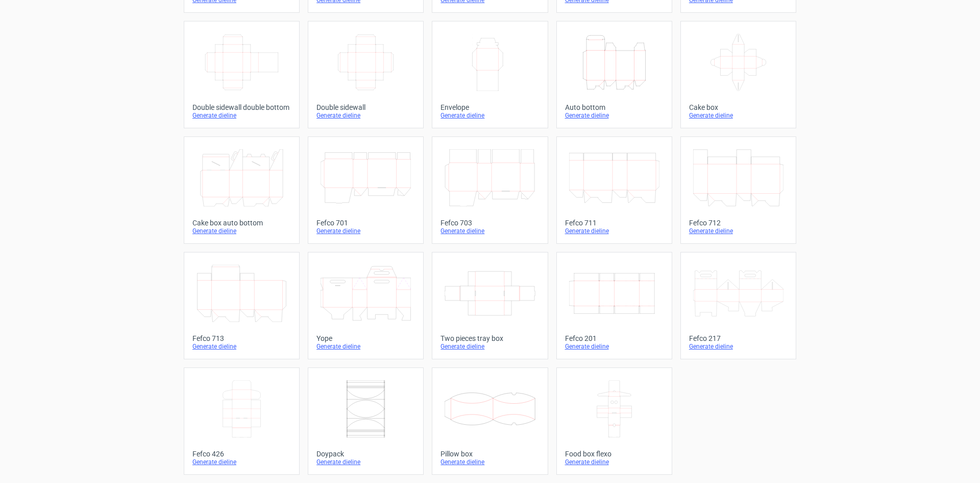  I want to click on div: Food box flexo, so click(614, 454).